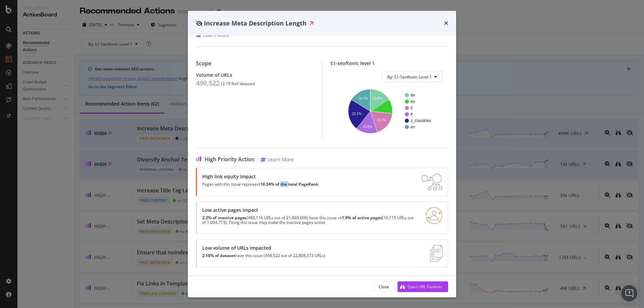 The image size is (644, 308). What do you see at coordinates (436, 254) in the screenshot?
I see `img: e5DMFwAAAABJRU5ErkJggg==` at bounding box center [436, 254].